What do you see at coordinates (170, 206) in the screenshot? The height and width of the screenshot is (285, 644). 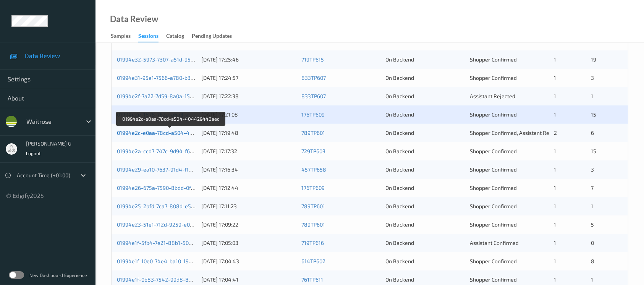 I see `a: 01994e25-2bfd-7ca7-808d-e52454a8a5e8` at bounding box center [170, 206].